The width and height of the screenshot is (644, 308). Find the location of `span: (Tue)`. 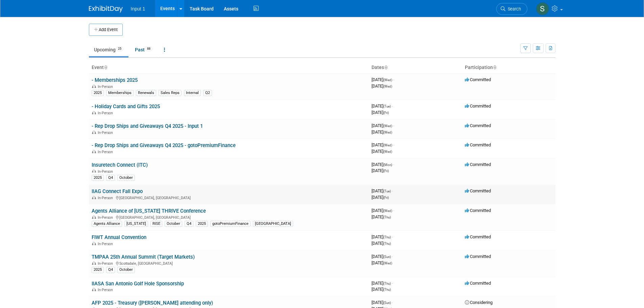

span: (Tue) is located at coordinates (387, 191).